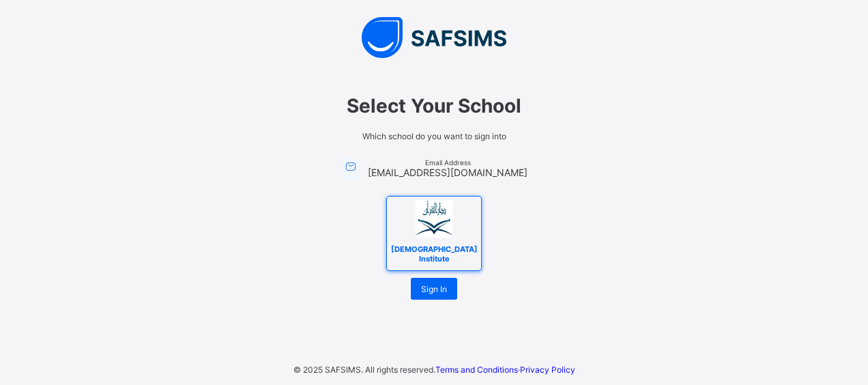 The image size is (868, 385). I want to click on span: © 2025 SAFSIMS. All rights reserved., so click(364, 369).